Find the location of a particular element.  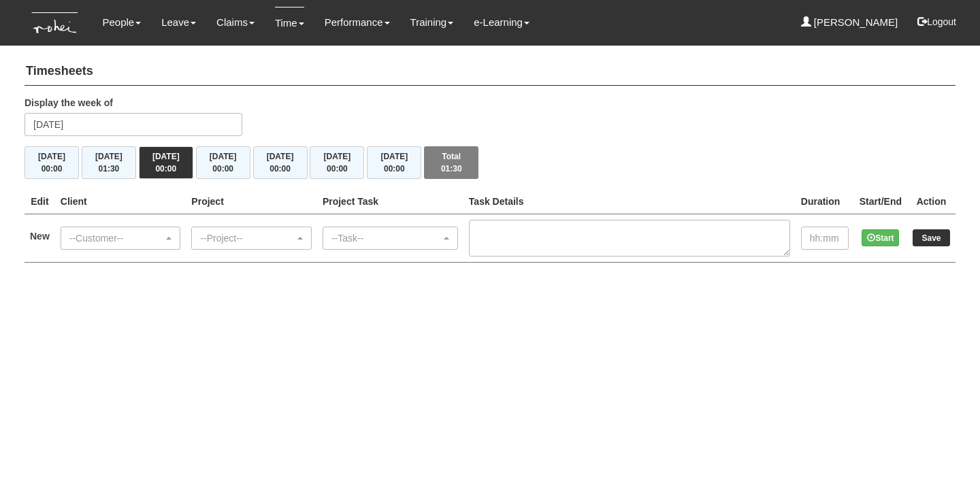

th: Project Task is located at coordinates (390, 201).